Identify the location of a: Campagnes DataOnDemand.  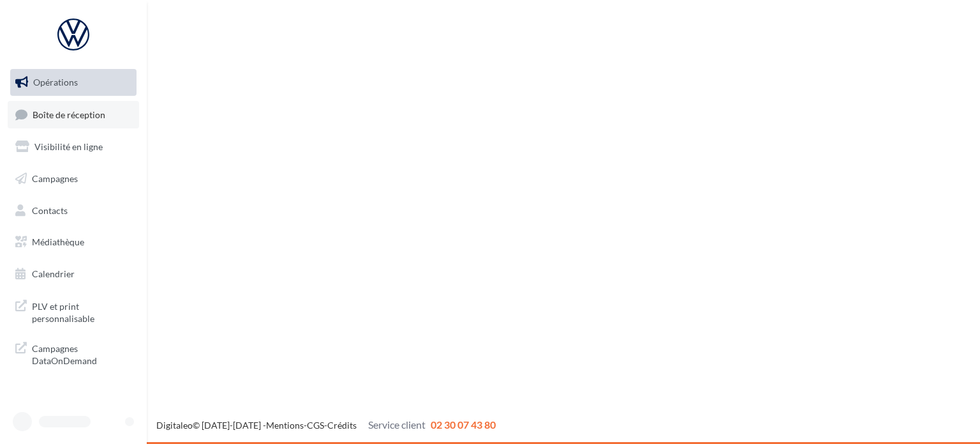
(73, 353).